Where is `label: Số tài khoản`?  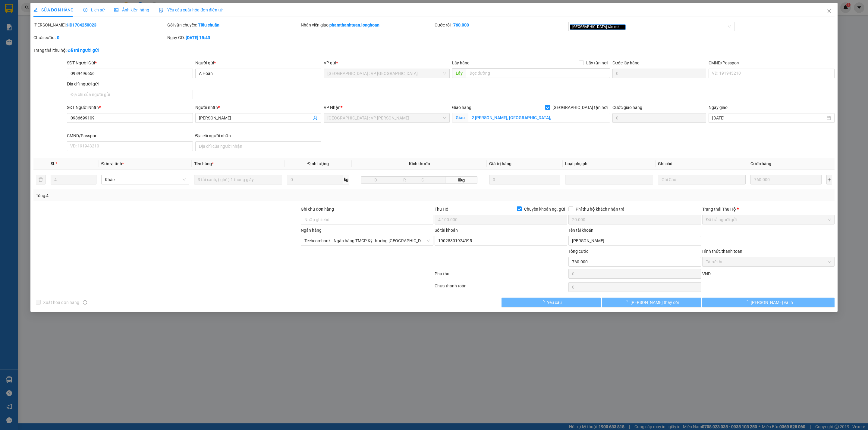 label: Số tài khoản is located at coordinates (446, 230).